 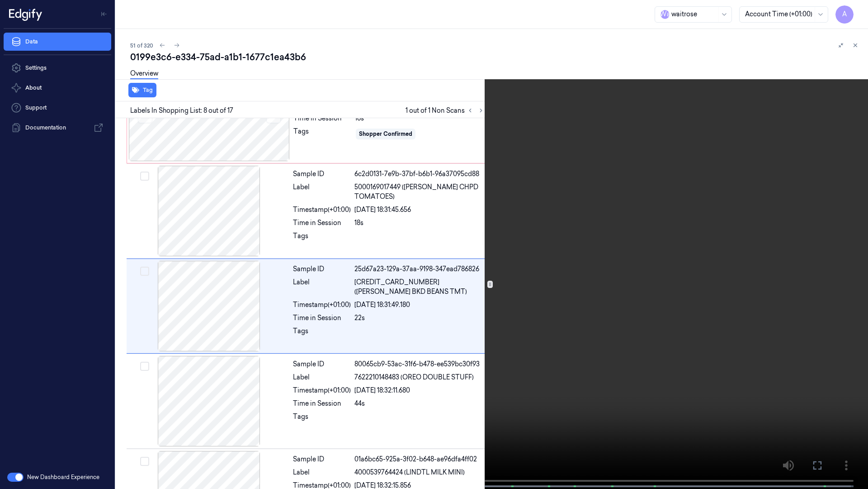 I want to click on div: 80065cb9-53ac-31f6-b478-ee539bc30f93, so click(x=420, y=364).